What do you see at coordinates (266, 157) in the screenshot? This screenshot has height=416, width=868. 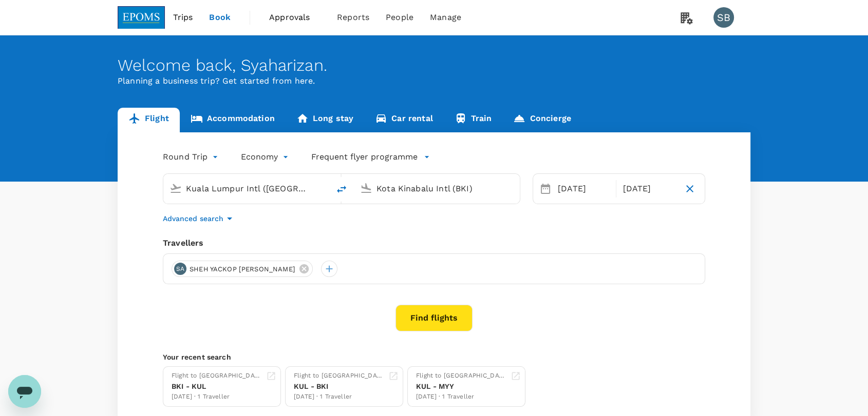 I see `div: Economy` at bounding box center [266, 157].